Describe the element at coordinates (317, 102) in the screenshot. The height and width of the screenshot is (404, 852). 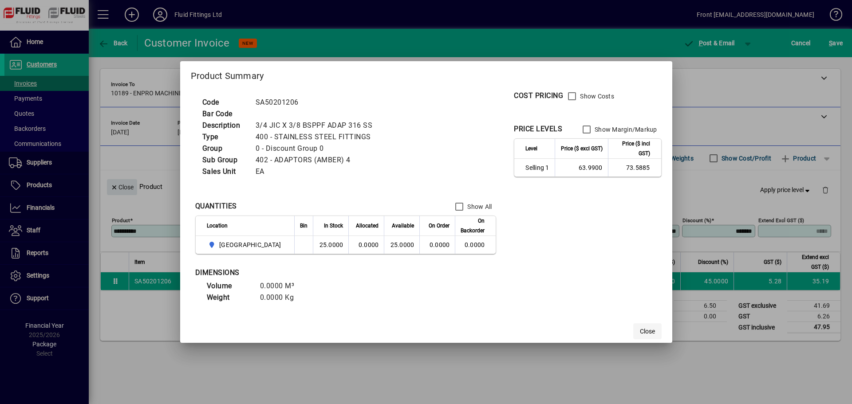
I see `td: SA50201206` at that location.